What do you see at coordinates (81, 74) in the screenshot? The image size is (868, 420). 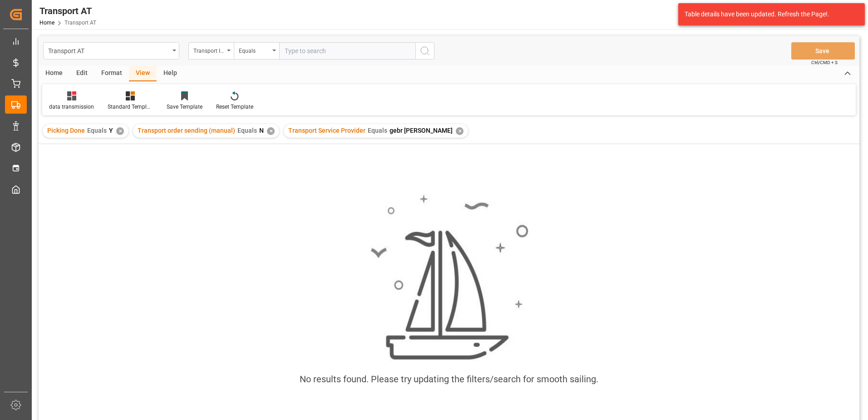 I see `div: Edit` at bounding box center [81, 74].